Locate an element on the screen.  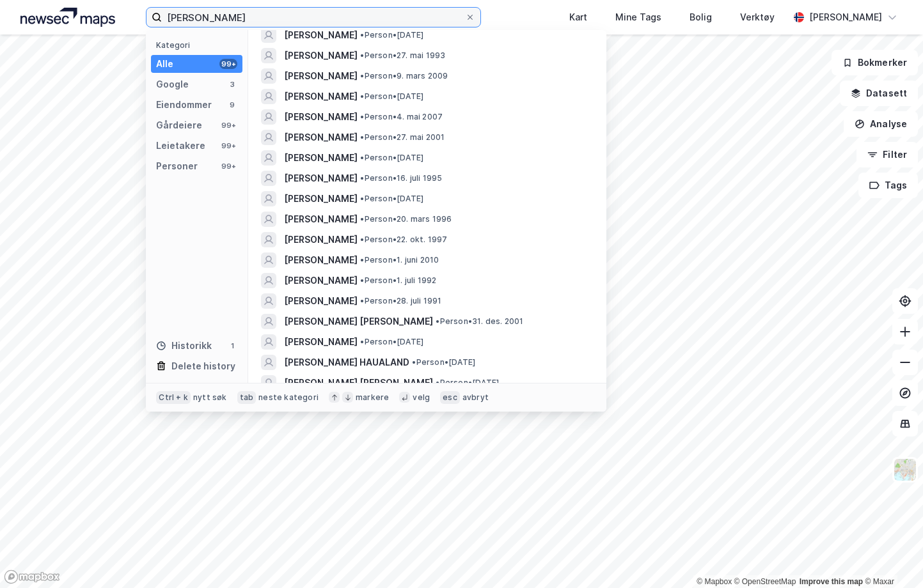
span: Person • 9. mars 2009 is located at coordinates (403, 76).